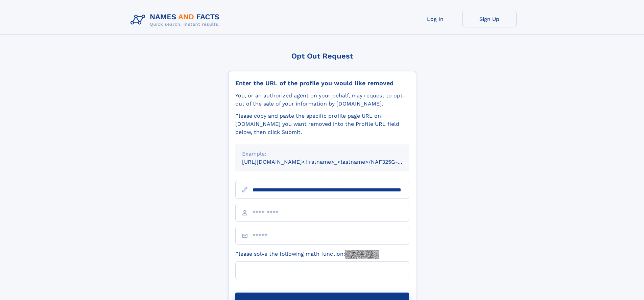 Image resolution: width=644 pixels, height=300 pixels. What do you see at coordinates (322, 83) in the screenshot?
I see `div: Enter the URL of the profile you would like removed` at bounding box center [322, 83].